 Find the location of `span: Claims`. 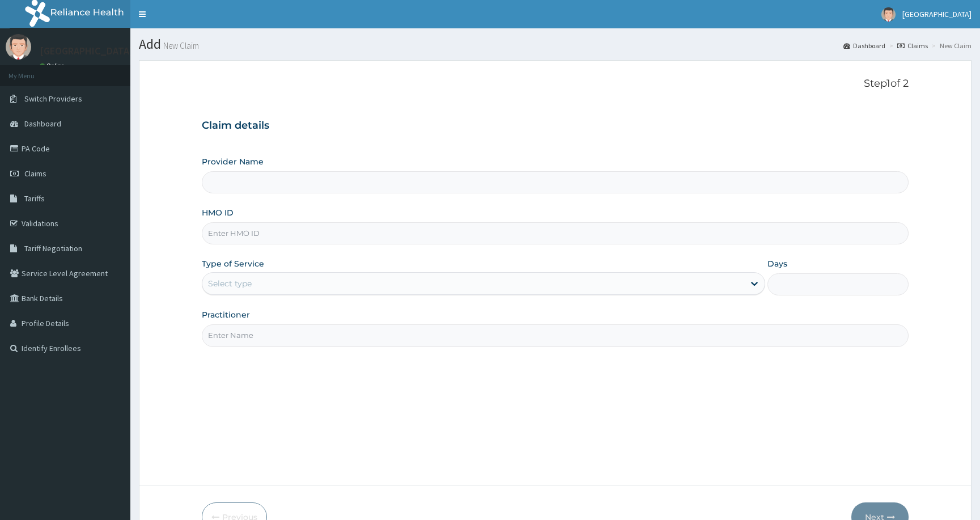

span: Claims is located at coordinates (35, 173).